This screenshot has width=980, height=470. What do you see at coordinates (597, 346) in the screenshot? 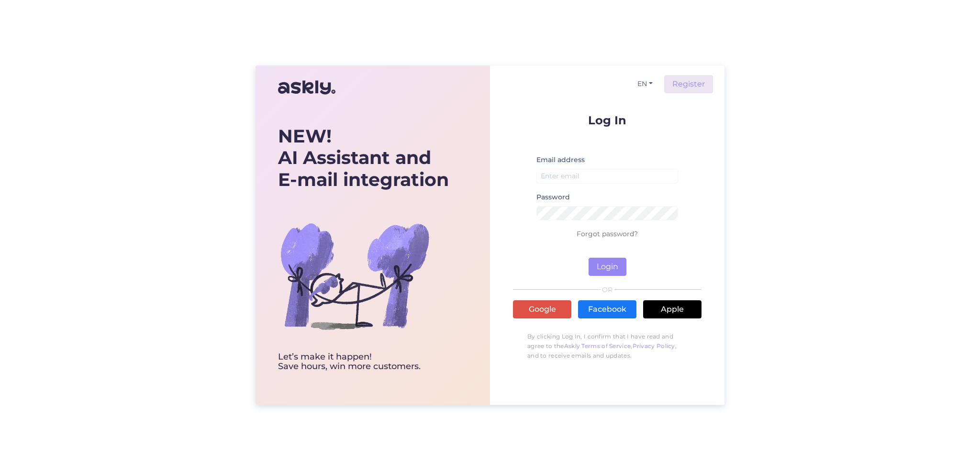
I see `a: Askly Terms of Service` at bounding box center [597, 346].